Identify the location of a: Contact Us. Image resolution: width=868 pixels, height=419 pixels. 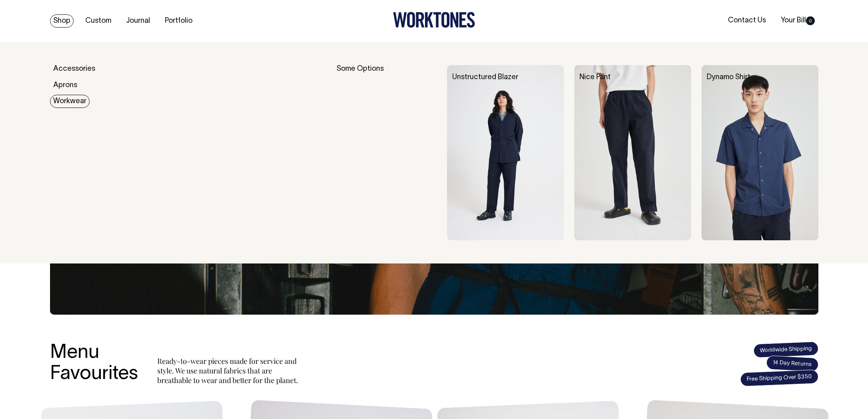
(747, 21).